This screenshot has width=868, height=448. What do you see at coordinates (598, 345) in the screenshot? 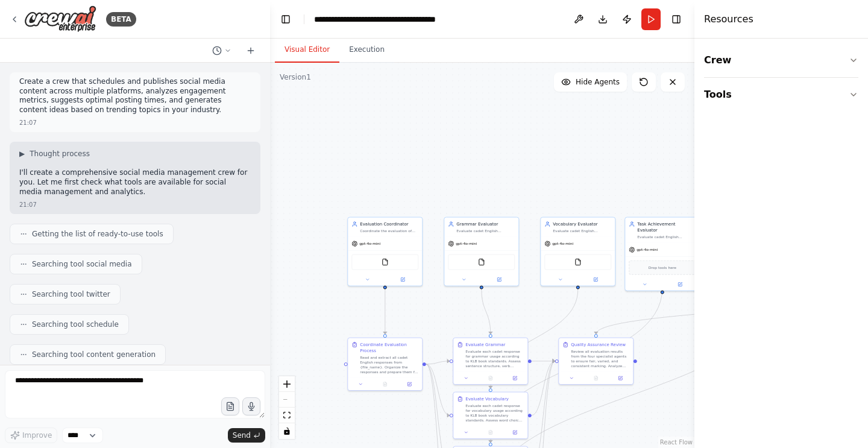
I see `div: Quality Assurance Review` at bounding box center [598, 345].